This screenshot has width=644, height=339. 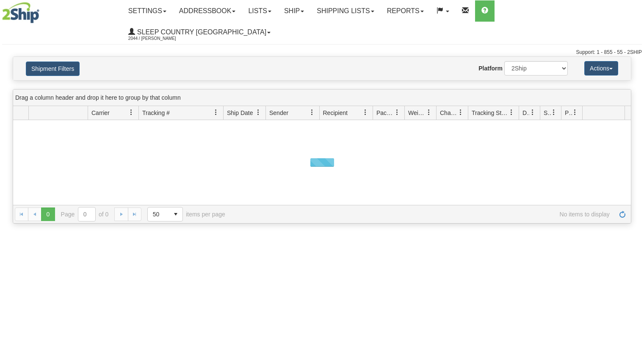 I want to click on span: Shipment Issues, so click(x=547, y=113).